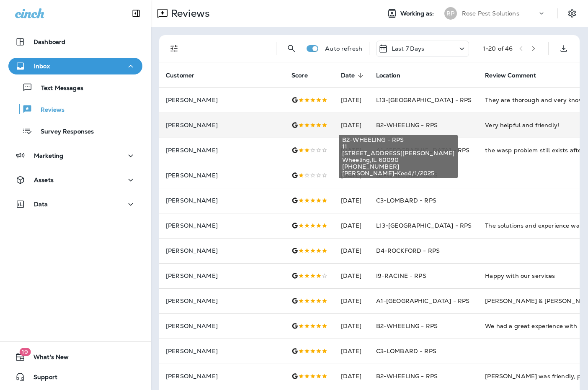  Describe the element at coordinates (344, 49) in the screenshot. I see `p: Auto refresh` at that location.